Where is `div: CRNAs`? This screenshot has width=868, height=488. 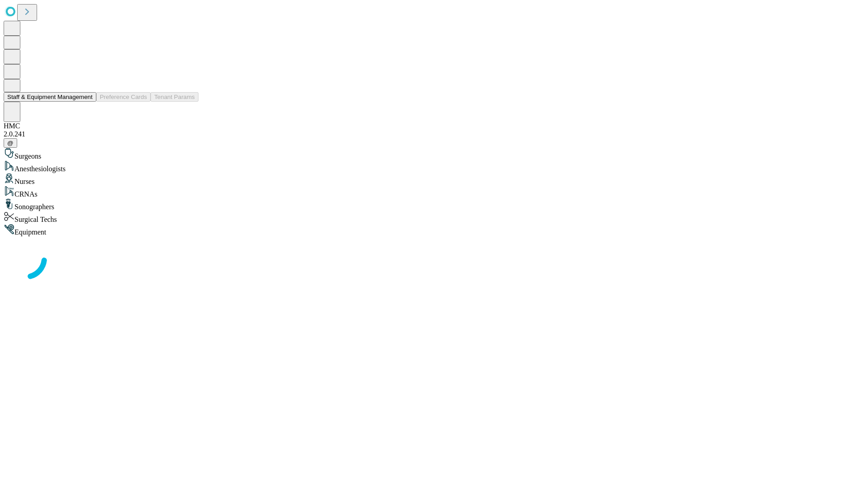 div: CRNAs is located at coordinates (434, 192).